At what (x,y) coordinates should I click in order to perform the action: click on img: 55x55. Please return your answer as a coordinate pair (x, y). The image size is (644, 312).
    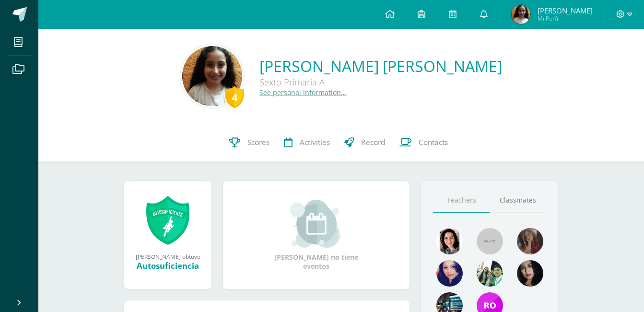
    Looking at the image, I should click on (490, 241).